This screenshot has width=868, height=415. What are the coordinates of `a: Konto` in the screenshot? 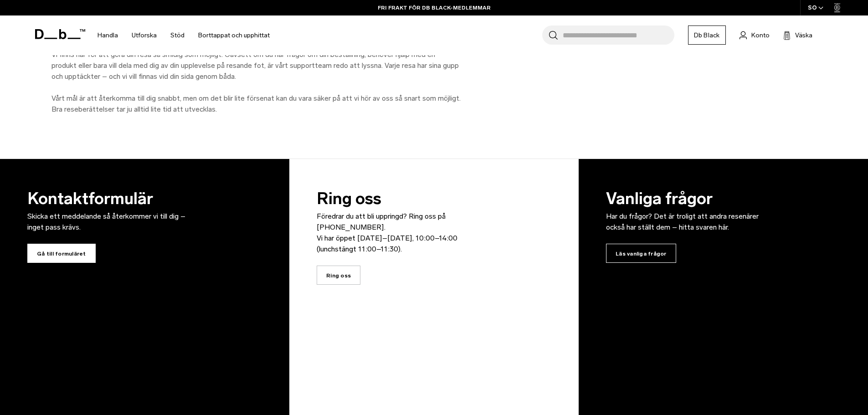 It's located at (754, 35).